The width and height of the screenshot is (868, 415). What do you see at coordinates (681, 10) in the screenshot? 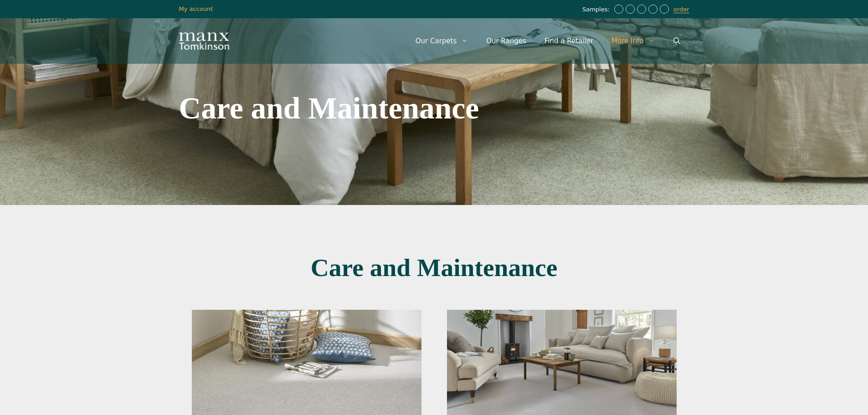
I see `a: order` at bounding box center [681, 10].